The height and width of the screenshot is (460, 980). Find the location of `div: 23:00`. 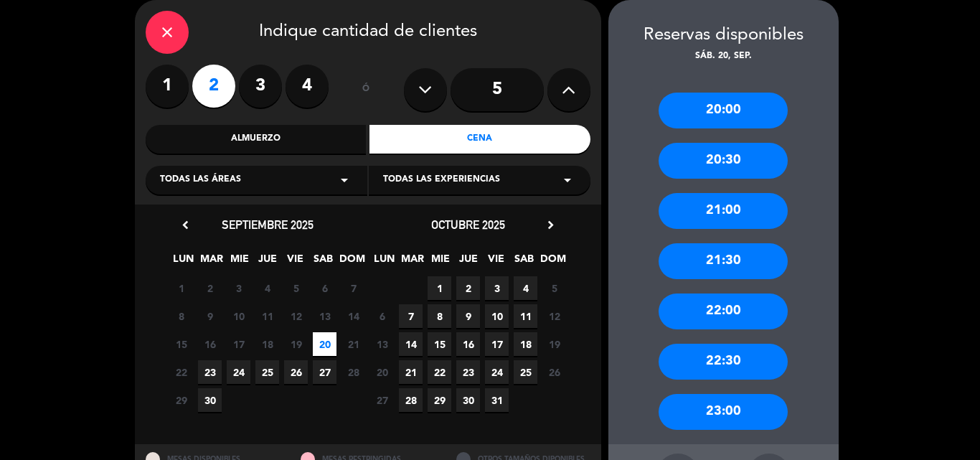

div: 23:00 is located at coordinates (723, 412).